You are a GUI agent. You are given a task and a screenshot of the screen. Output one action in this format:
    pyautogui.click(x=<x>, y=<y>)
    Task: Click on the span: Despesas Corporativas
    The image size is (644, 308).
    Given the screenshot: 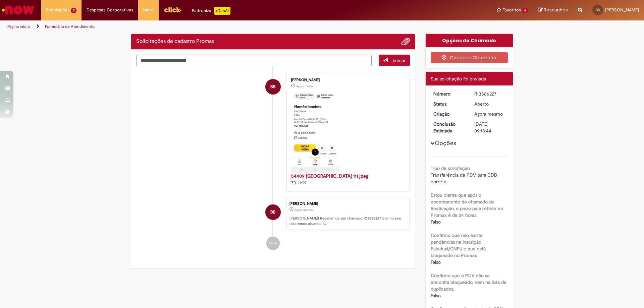 What is the action you would take?
    pyautogui.click(x=110, y=10)
    